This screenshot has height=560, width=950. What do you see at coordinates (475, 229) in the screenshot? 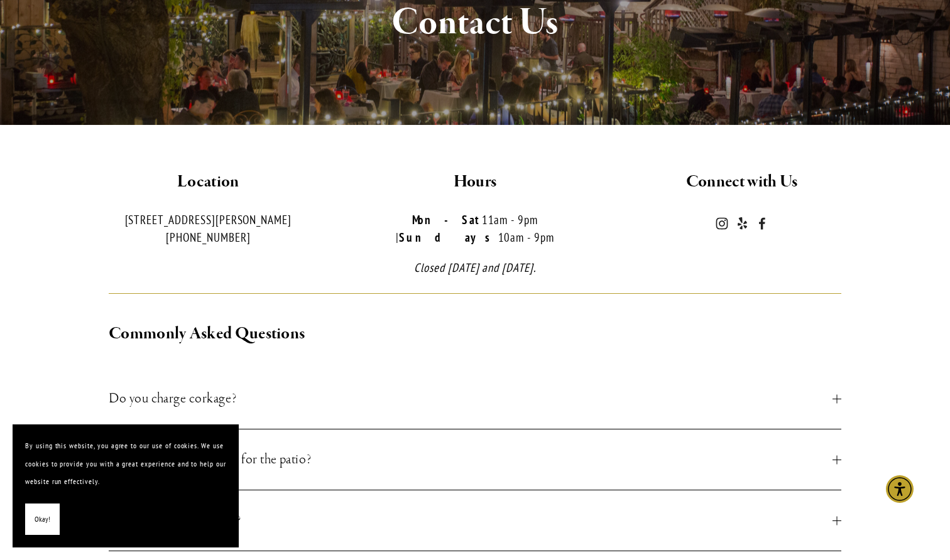
I see `p: 11am - 9pm | 10am - 9pm` at bounding box center [475, 229].